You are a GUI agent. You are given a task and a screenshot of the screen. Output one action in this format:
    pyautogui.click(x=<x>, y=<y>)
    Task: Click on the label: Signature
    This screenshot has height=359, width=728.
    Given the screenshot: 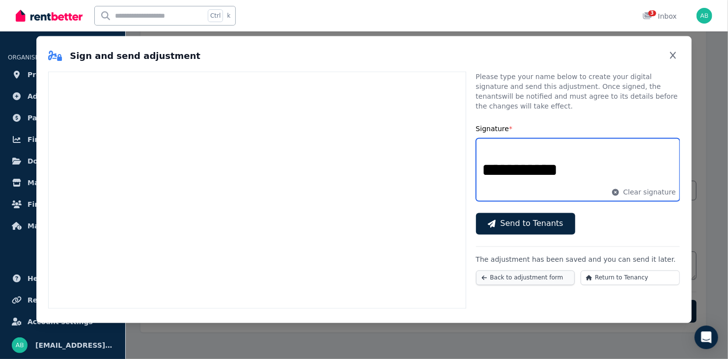 What is the action you would take?
    pyautogui.click(x=494, y=128)
    